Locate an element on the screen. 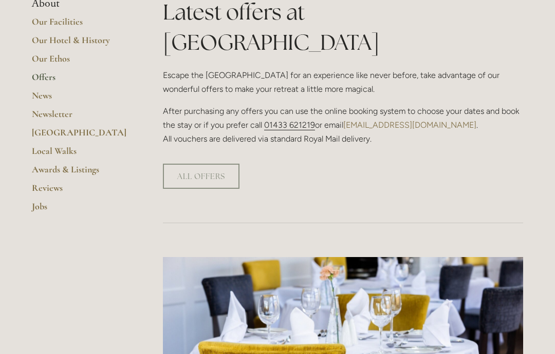 The height and width of the screenshot is (354, 555). a: Awards & Listings is located at coordinates (81, 174).